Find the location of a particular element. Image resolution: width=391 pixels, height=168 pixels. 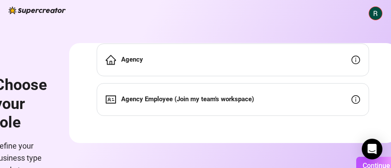

span: idcard is located at coordinates (111, 99).